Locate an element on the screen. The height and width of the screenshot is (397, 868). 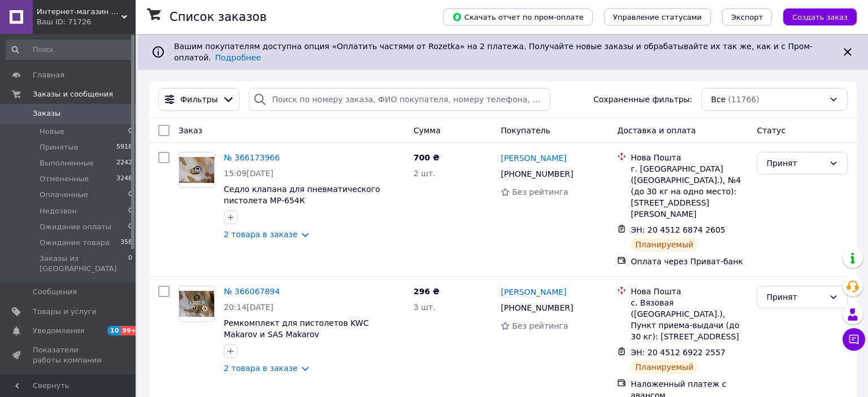
input: Поиск is located at coordinates (69, 50).